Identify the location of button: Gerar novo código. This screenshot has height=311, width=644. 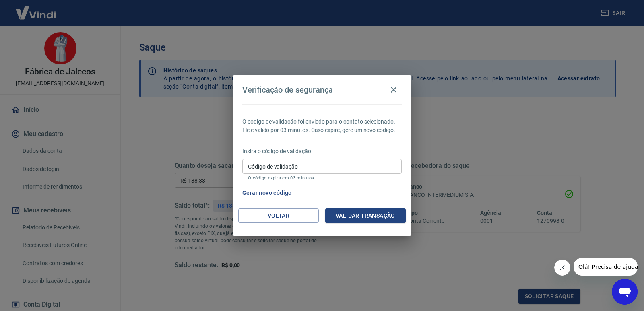
(267, 193).